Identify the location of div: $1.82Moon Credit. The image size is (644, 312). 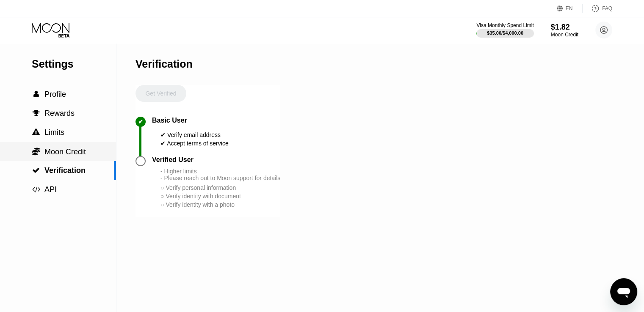
(564, 30).